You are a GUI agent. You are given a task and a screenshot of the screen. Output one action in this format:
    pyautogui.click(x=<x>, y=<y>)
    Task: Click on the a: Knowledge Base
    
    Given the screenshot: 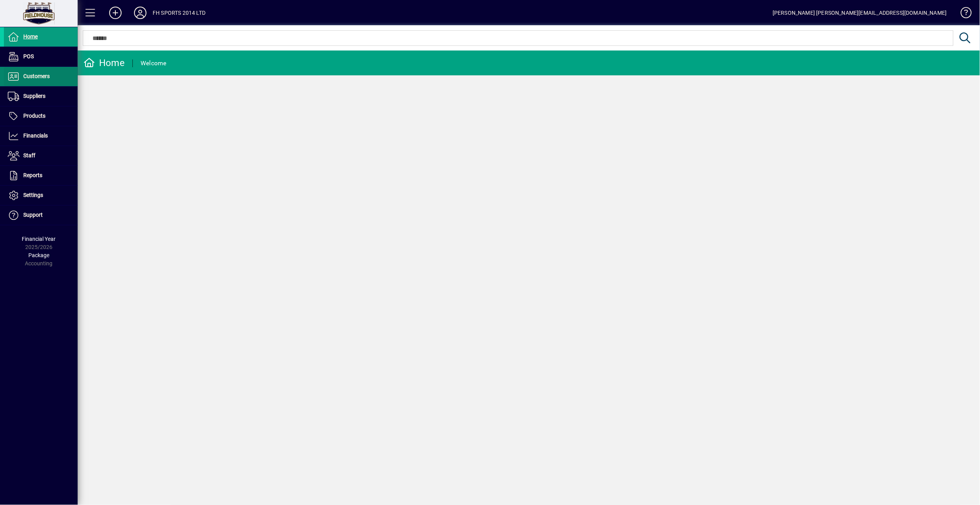 What is the action you would take?
    pyautogui.click(x=963, y=14)
    